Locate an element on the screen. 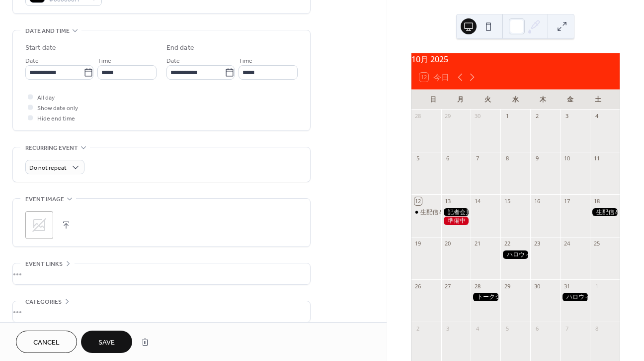  span: Hide end time is located at coordinates (56, 118).